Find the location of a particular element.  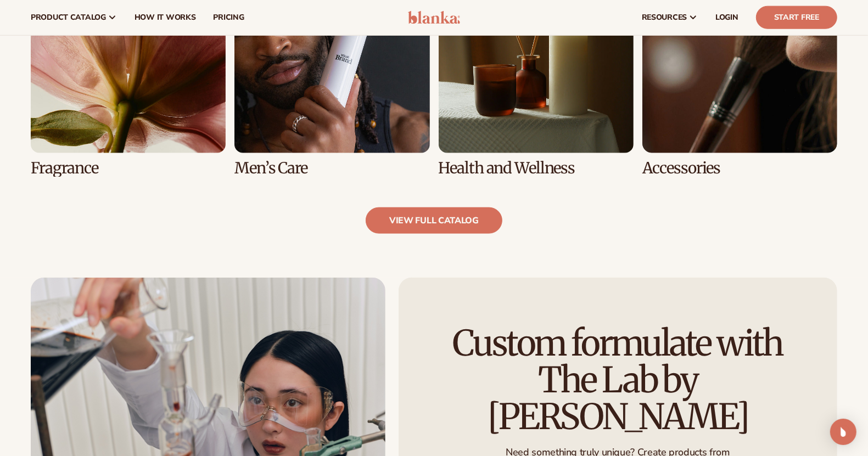

span: product catalog is located at coordinates (68, 18).